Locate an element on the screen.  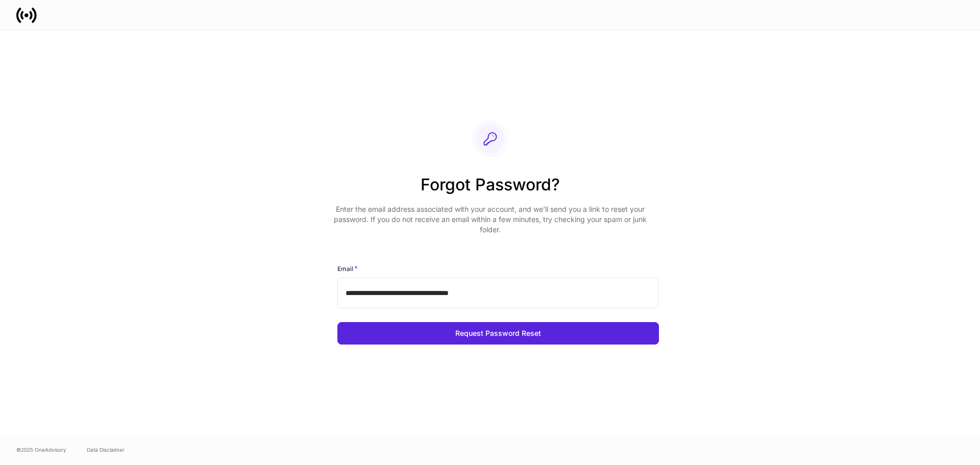
span: © 2025 OneAdvisory is located at coordinates (42, 450).